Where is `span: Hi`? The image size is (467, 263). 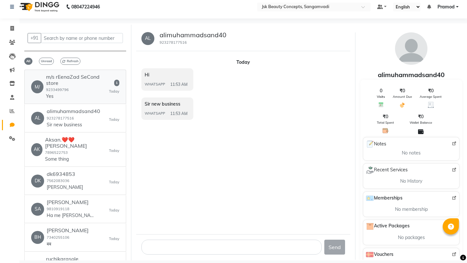 span: Hi is located at coordinates (147, 75).